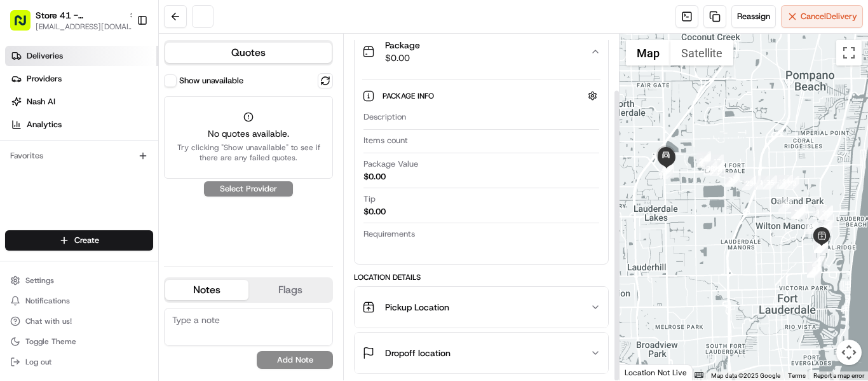 This screenshot has height=381, width=868. I want to click on a: 📗Knowledge Base, so click(55, 291).